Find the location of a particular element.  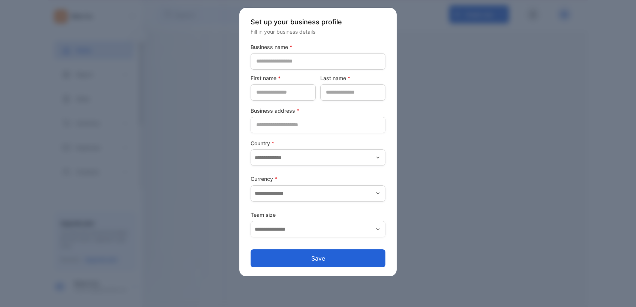

label: First name is located at coordinates (283, 78).